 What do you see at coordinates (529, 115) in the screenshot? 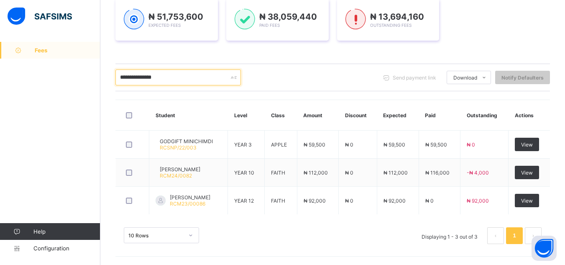
I see `th: Actions` at bounding box center [529, 115].